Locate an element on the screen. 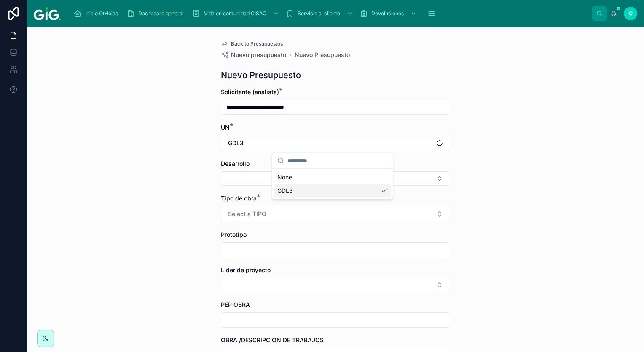 The width and height of the screenshot is (644, 352). a: Back to Presupuestos is located at coordinates (252, 44).